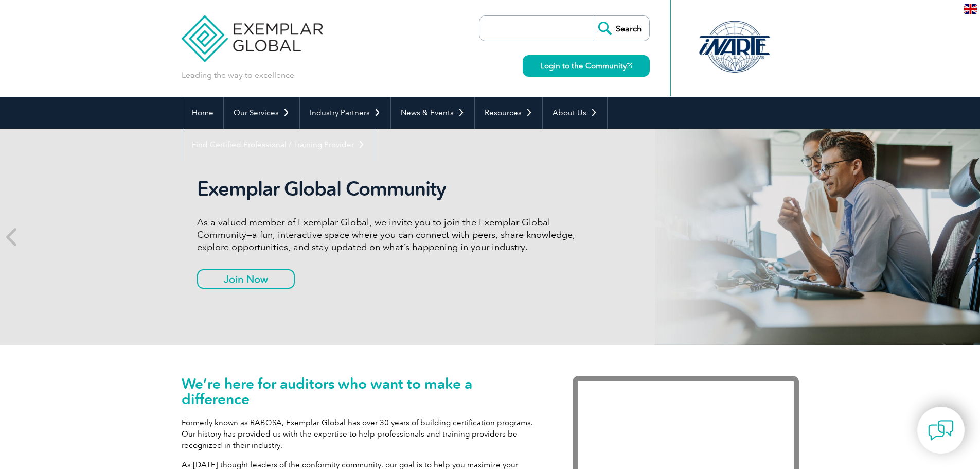 The image size is (980, 469). Describe the element at coordinates (508, 113) in the screenshot. I see `a: Resources` at that location.